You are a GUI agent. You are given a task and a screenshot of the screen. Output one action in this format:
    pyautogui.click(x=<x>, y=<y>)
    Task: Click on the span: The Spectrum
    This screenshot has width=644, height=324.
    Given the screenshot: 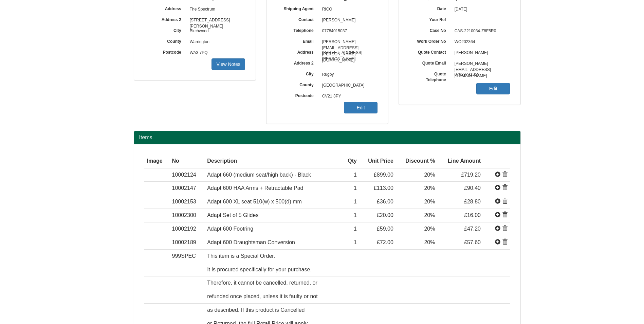 What is the action you would take?
    pyautogui.click(x=216, y=9)
    